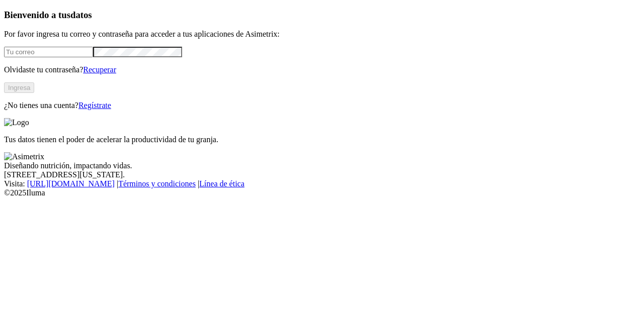  Describe the element at coordinates (99, 70) in the screenshot. I see `a: Recuperar` at that location.